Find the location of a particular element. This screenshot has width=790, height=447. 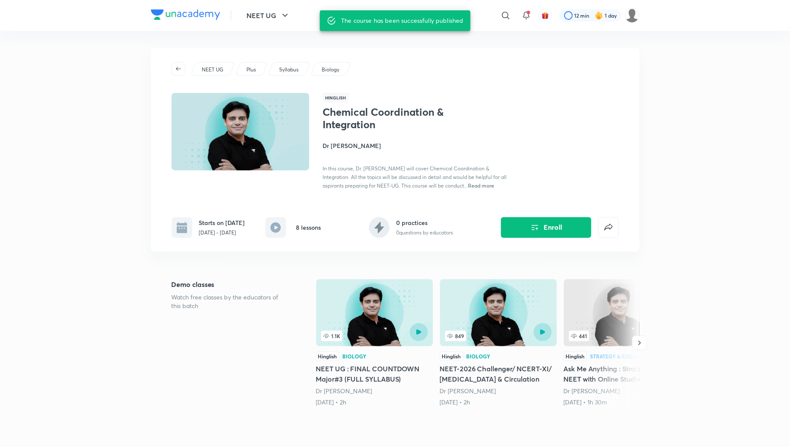

h5: NEET UG : FINAL COUNTDOWN Major#3 (FULL SYLLABUS) is located at coordinates (375, 374).